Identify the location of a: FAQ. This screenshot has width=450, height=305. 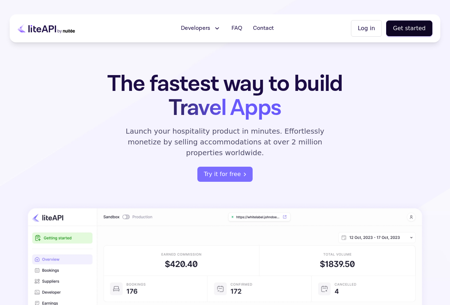
(237, 28).